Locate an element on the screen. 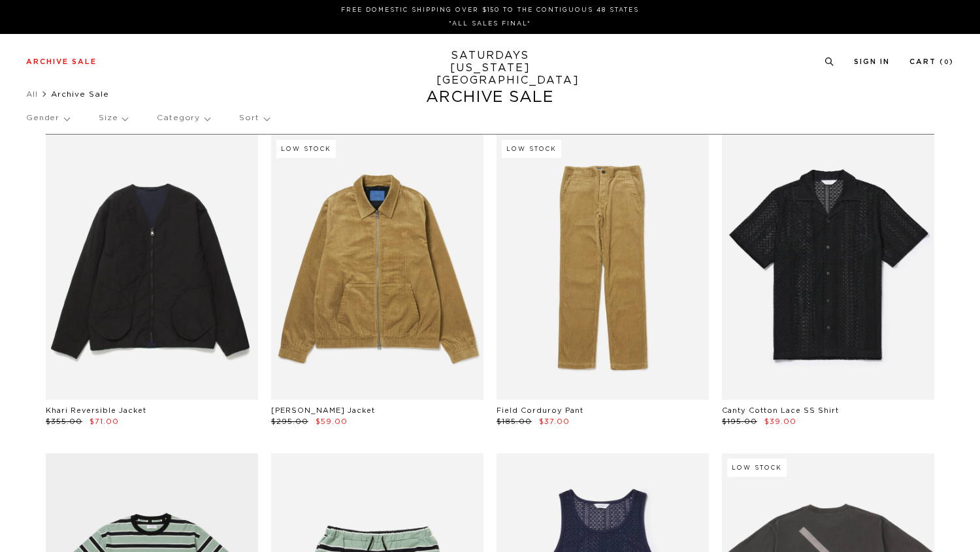 The width and height of the screenshot is (980, 552). a: All is located at coordinates (32, 94).